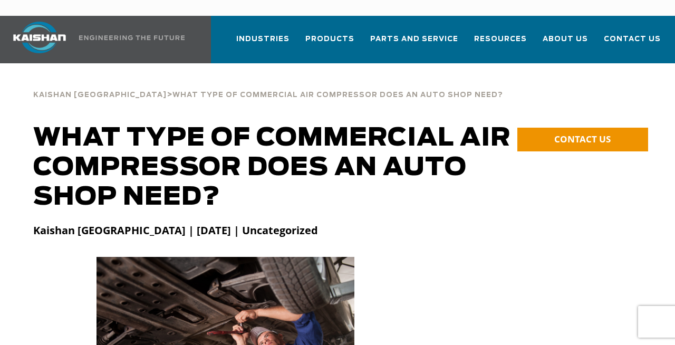 Image resolution: width=675 pixels, height=345 pixels. What do you see at coordinates (263, 43) in the screenshot?
I see `a: Industries` at bounding box center [263, 43].